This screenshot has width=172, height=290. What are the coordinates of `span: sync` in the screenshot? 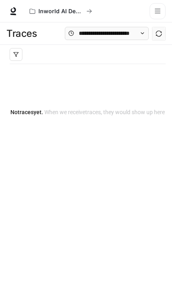 It's located at (159, 34).